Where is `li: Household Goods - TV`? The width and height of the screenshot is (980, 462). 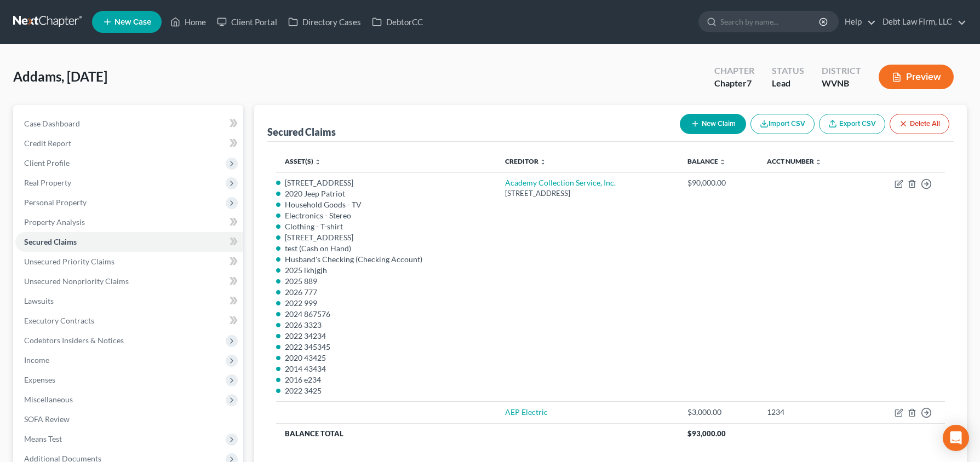 li: Household Goods - TV is located at coordinates (387, 205).